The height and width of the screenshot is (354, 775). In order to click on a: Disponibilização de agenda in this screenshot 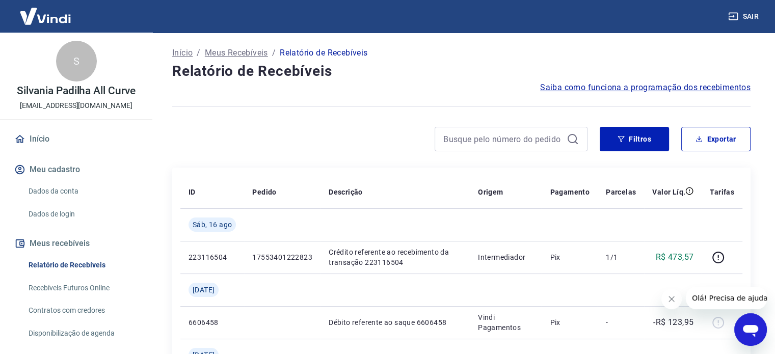, I will do `click(82, 333)`.